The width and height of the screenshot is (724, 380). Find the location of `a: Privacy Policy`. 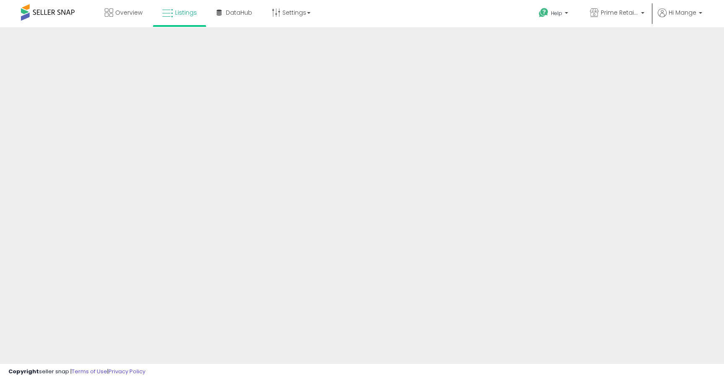

a: Privacy Policy is located at coordinates (127, 371).